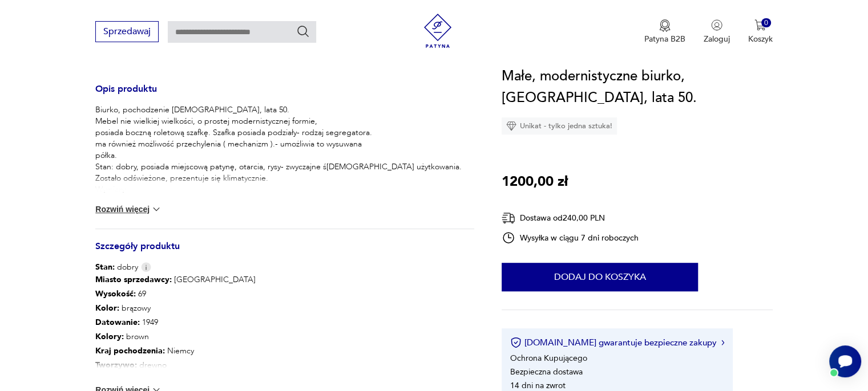  Describe the element at coordinates (570, 238) in the screenshot. I see `div: Wysyłka w ciągu 7 dni roboczych` at that location.